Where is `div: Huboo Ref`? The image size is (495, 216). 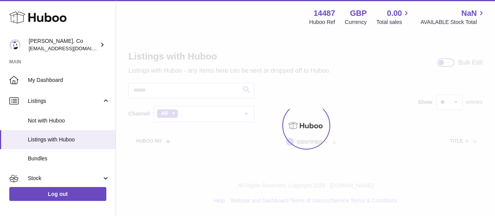 div: Huboo Ref is located at coordinates (322, 22).